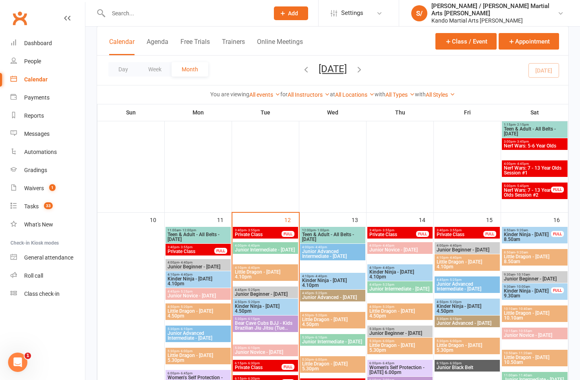 This screenshot has width=580, height=380. What do you see at coordinates (522, 274) in the screenshot?
I see `span: - 10:10am` at bounding box center [522, 274].